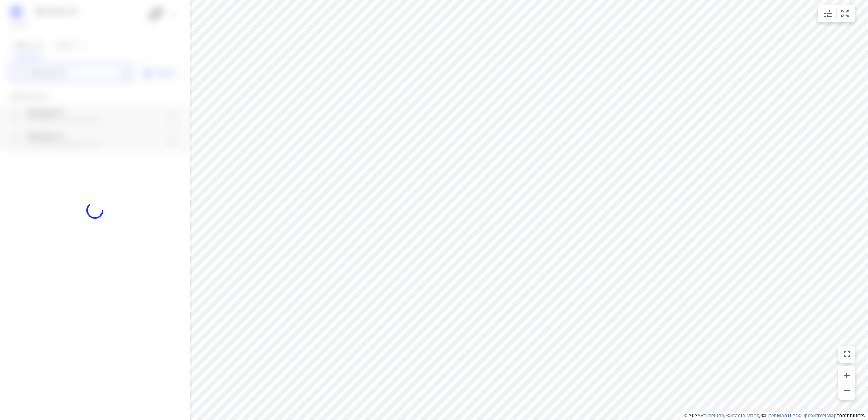 Image resolution: width=868 pixels, height=420 pixels. I want to click on button: Fit zoom, so click(845, 14).